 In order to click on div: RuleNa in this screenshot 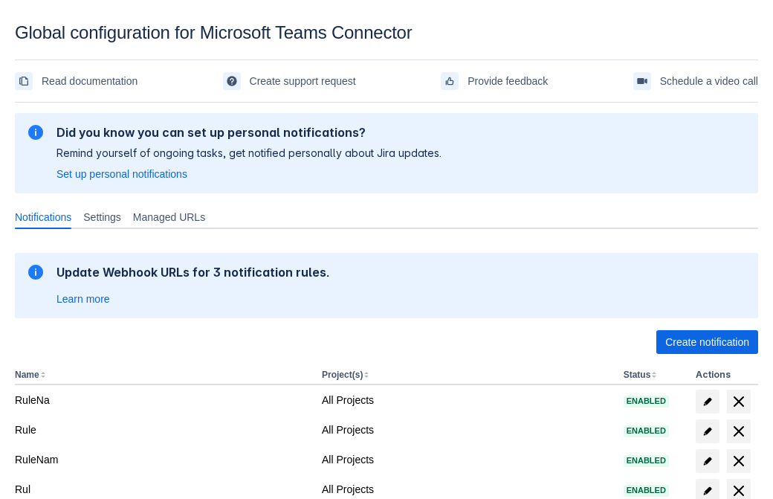, I will do `click(162, 400)`.